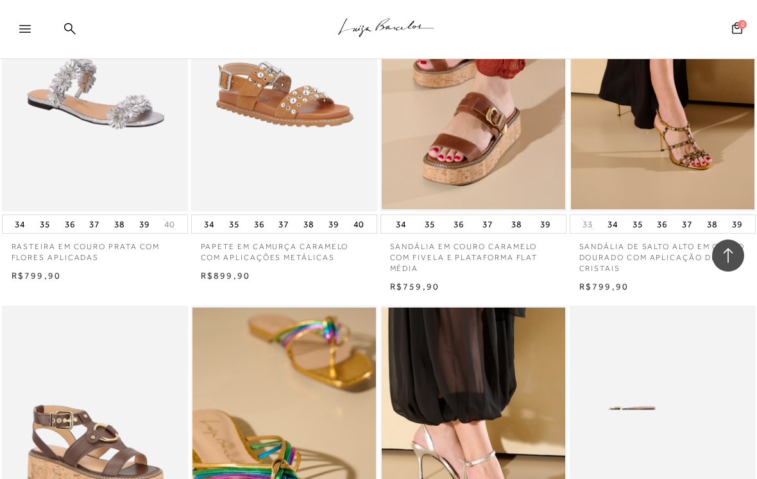 Image resolution: width=757 pixels, height=479 pixels. Describe the element at coordinates (95, 248) in the screenshot. I see `a: RASTEIRA EM COURO PRATA COM FLORES APLICADAS` at that location.